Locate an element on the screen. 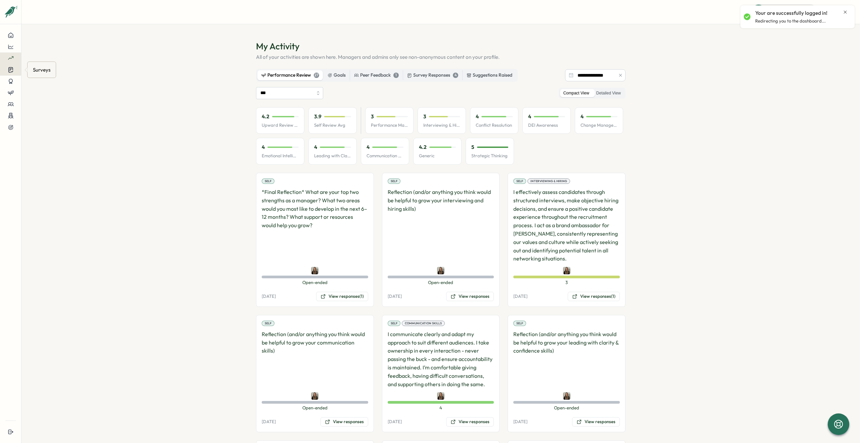 The width and height of the screenshot is (860, 443). div: Peer Feedback is located at coordinates (376, 75).